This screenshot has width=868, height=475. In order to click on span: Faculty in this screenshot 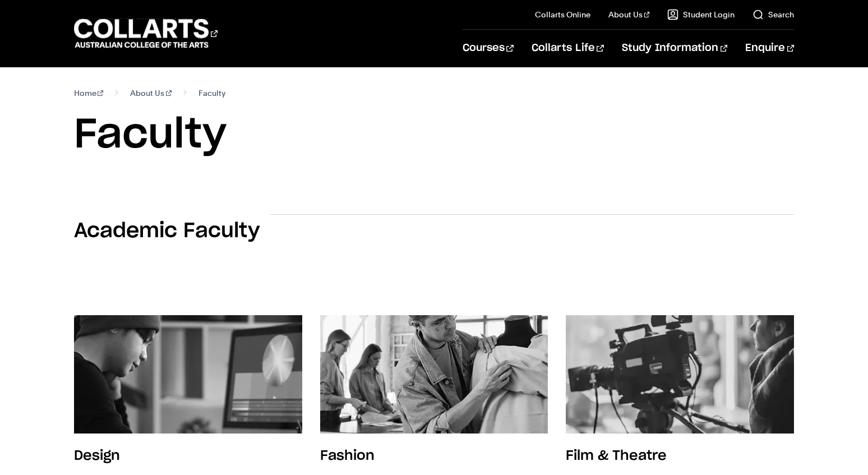, I will do `click(212, 93)`.